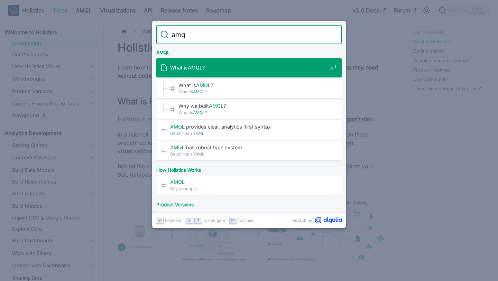  I want to click on span: to navigate, so click(214, 220).